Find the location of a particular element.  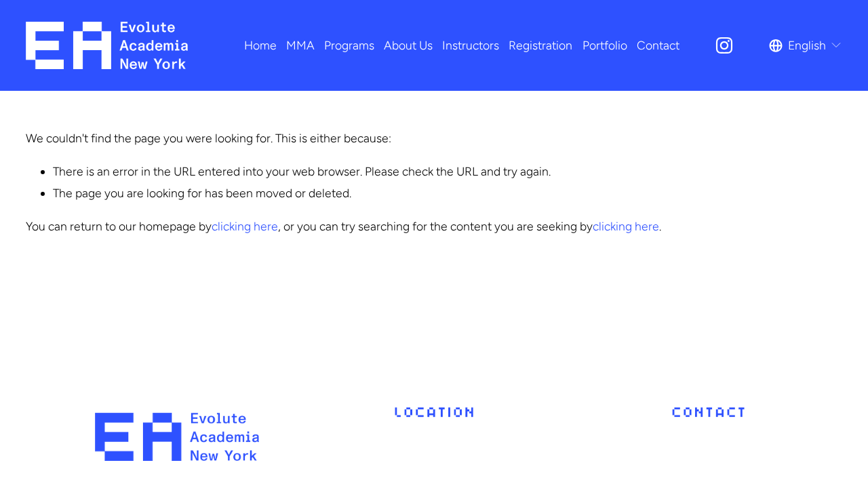

img: EA is located at coordinates (107, 45).